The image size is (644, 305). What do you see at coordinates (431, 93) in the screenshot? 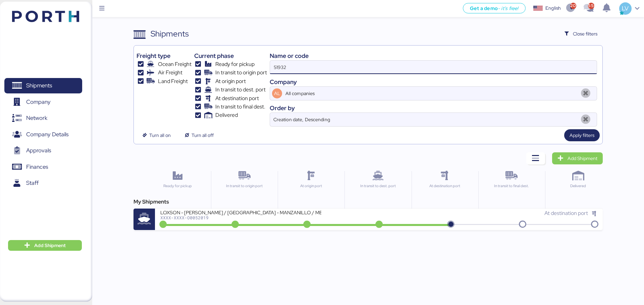
I see `input: AL` at bounding box center [431, 93].